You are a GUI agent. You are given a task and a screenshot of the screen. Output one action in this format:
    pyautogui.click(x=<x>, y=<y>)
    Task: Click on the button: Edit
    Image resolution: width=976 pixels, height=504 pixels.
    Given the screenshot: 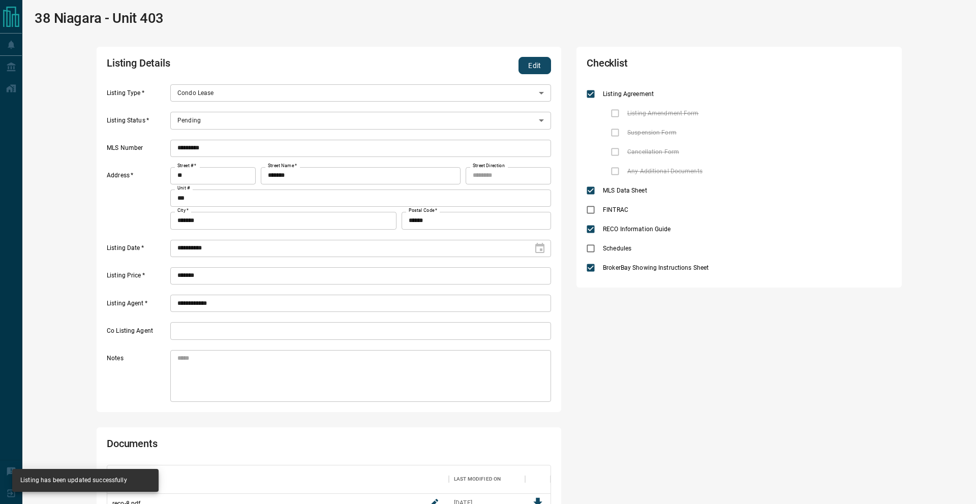 What is the action you would take?
    pyautogui.click(x=535, y=66)
    